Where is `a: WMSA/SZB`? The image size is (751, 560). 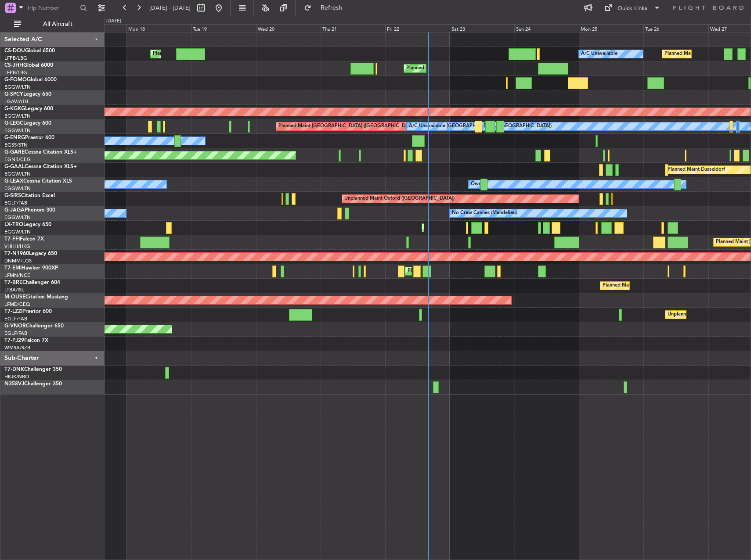 a: WMSA/SZB is located at coordinates (17, 348).